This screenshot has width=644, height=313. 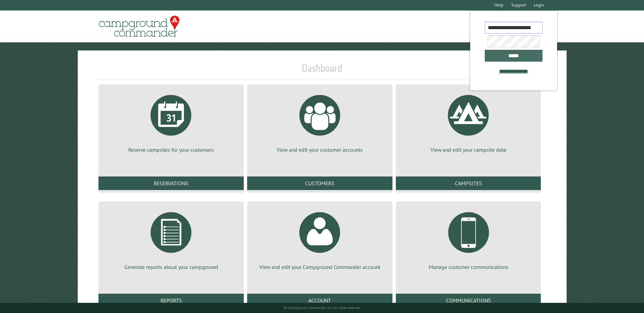 What do you see at coordinates (322, 70) in the screenshot?
I see `h1: Dashboard` at bounding box center [322, 70].